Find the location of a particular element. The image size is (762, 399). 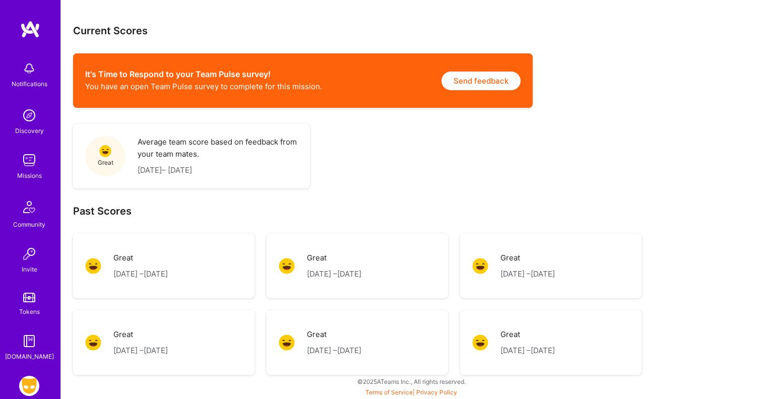

img: Grindr: Data + FE + CyberSecurity + QA is located at coordinates (29, 386).